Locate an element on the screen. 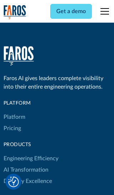 The image size is (114, 195). div: products is located at coordinates (31, 145).